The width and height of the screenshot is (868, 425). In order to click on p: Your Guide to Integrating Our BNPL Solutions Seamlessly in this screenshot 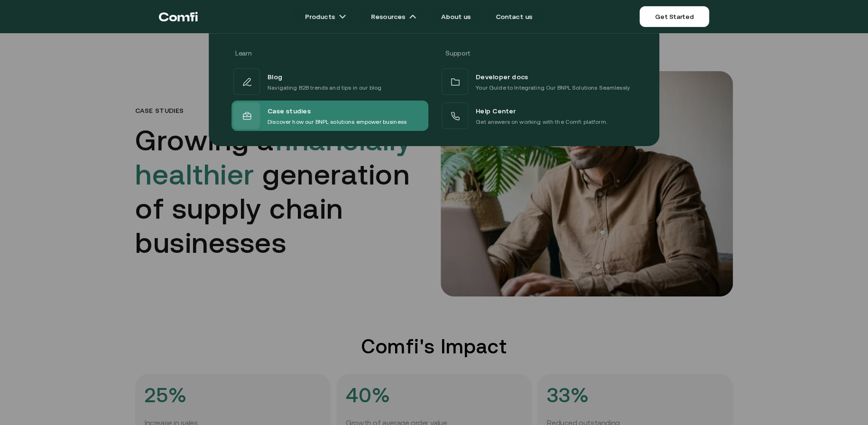, I will do `click(553, 88)`.